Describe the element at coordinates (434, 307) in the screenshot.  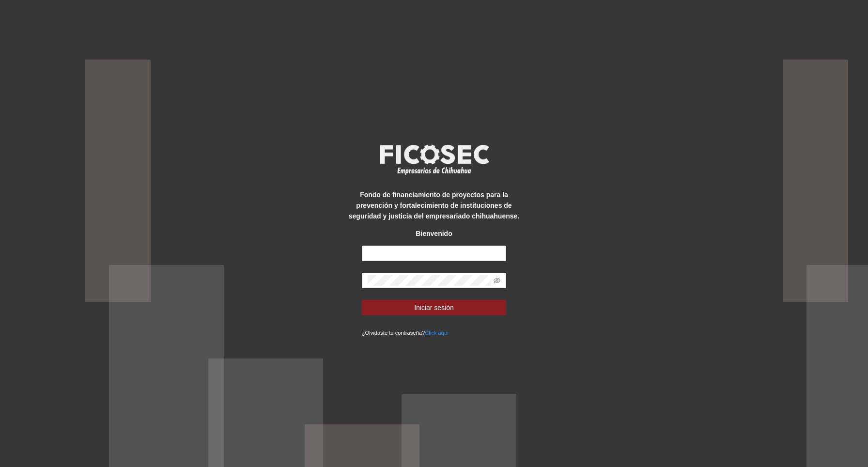
I see `button: Iniciar sesión` at that location.